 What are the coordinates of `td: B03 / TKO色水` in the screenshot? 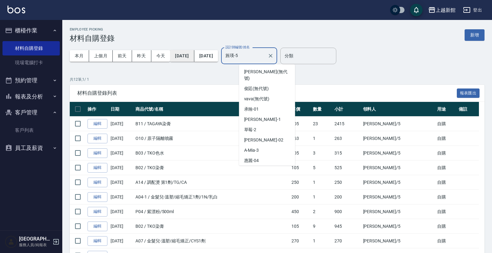 It's located at (212, 153).